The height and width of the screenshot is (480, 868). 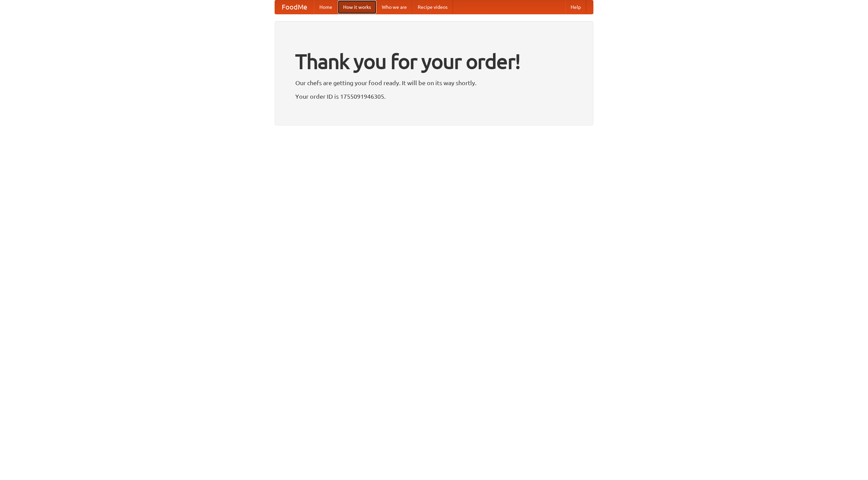 I want to click on a: Home, so click(x=326, y=7).